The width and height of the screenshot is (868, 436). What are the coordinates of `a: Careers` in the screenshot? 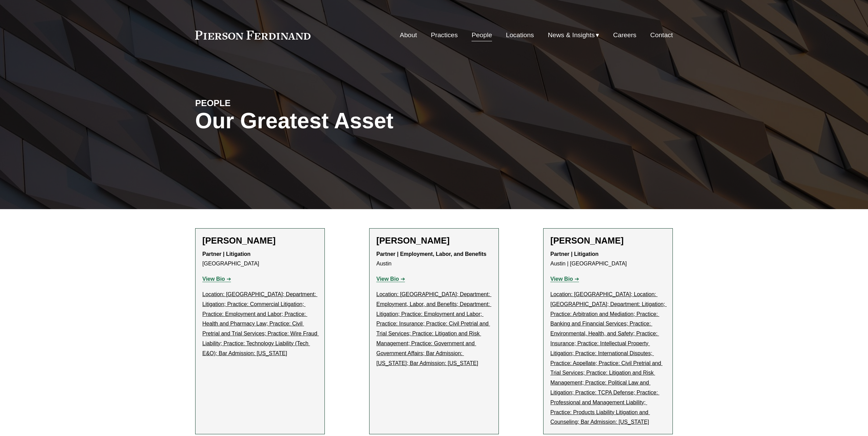 It's located at (625, 35).